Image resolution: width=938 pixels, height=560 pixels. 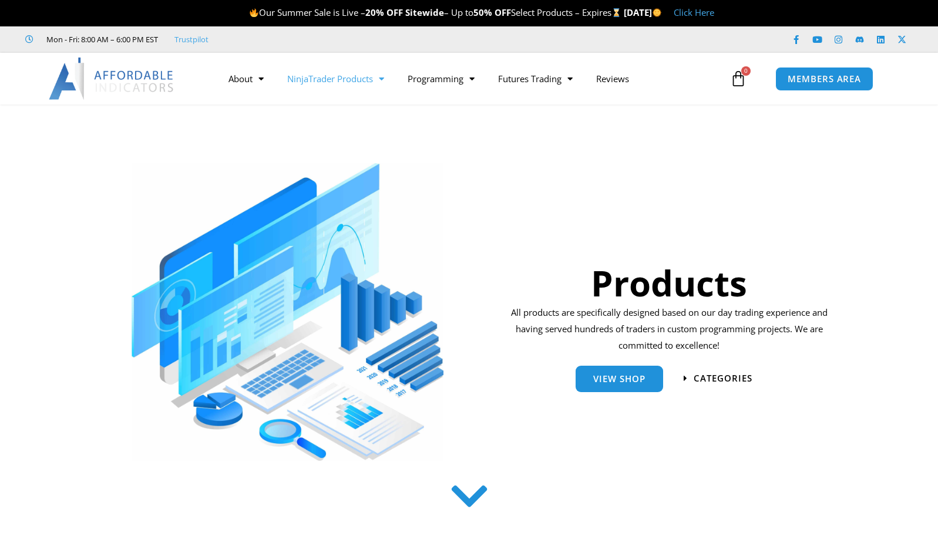 What do you see at coordinates (718, 378) in the screenshot?
I see `a: categories` at bounding box center [718, 378].